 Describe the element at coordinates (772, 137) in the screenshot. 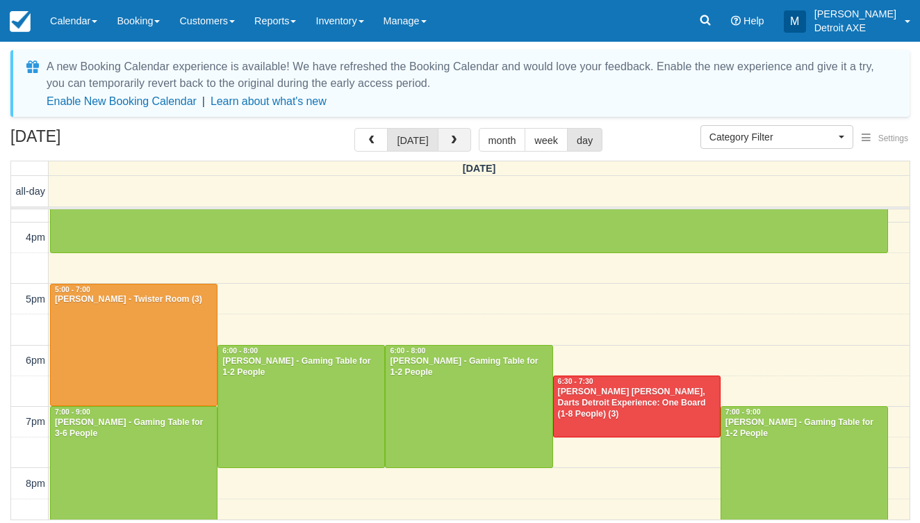

I see `span: Category Filter` at that location.